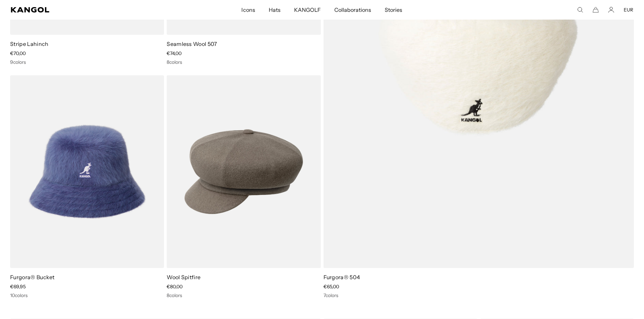 This screenshot has width=644, height=319. What do you see at coordinates (18, 287) in the screenshot?
I see `span: €69,95` at bounding box center [18, 287].